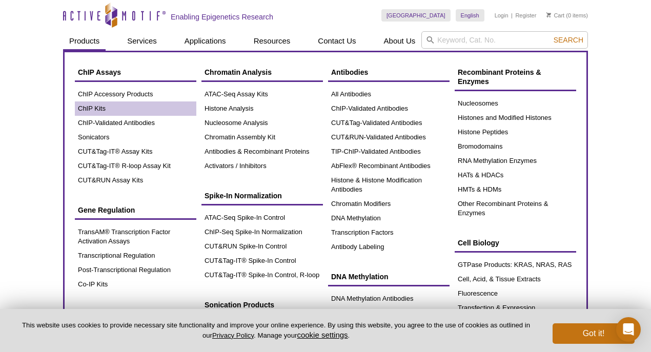  What do you see at coordinates (135, 72) in the screenshot?
I see `a: ChIP Assays` at bounding box center [135, 72].